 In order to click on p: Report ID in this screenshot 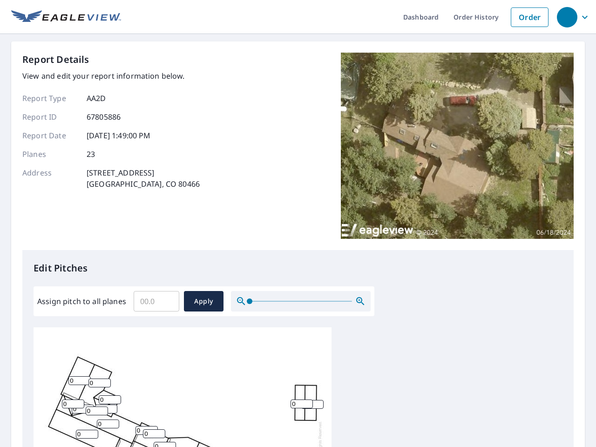, I will do `click(50, 117)`.